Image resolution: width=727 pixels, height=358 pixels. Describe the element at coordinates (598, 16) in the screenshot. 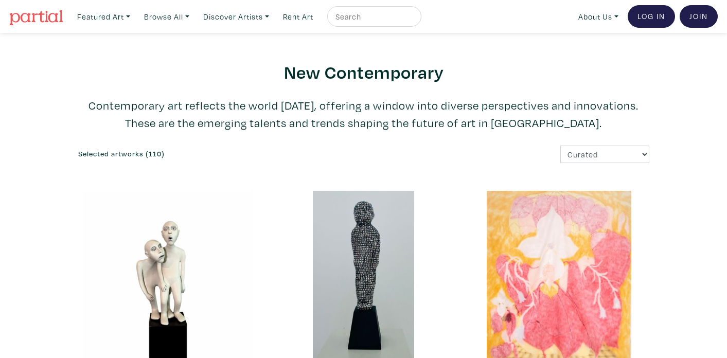

I see `a: About Us` at that location.